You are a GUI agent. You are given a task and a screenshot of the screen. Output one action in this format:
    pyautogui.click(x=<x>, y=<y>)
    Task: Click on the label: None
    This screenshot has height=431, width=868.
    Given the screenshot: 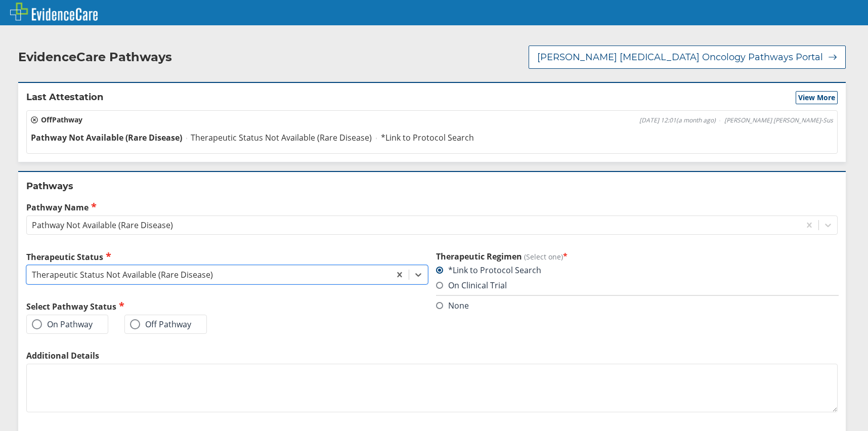 What is the action you would take?
    pyautogui.click(x=452, y=306)
    